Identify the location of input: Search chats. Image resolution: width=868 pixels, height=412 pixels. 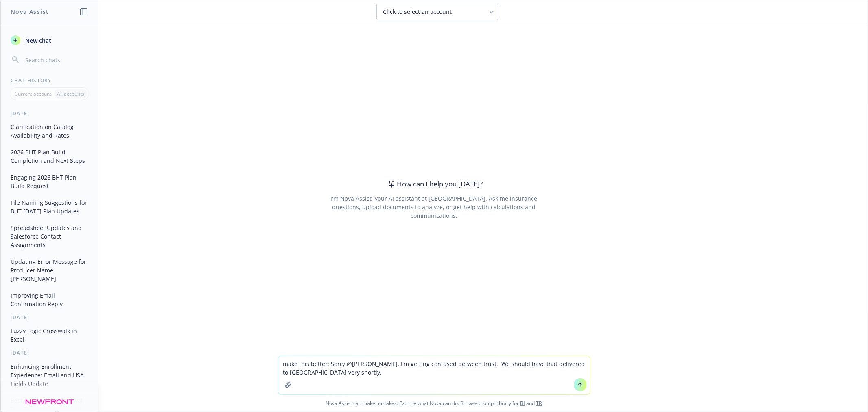
(56, 60).